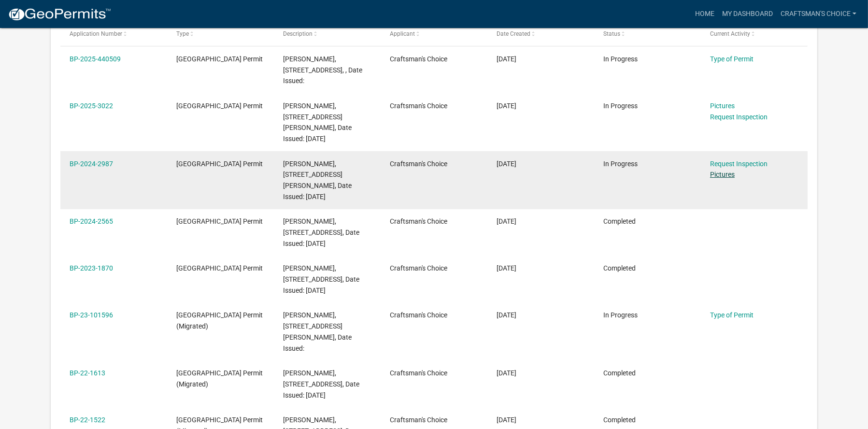 The image size is (868, 429). I want to click on span: 06/24/2025, so click(506, 59).